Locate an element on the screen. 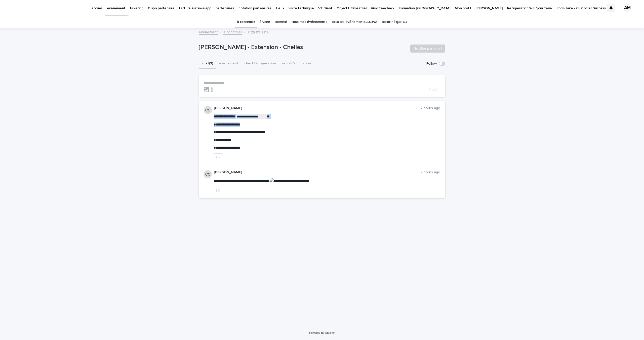 This screenshot has width=644, height=340. p: R 25 09 2119 is located at coordinates (258, 32).